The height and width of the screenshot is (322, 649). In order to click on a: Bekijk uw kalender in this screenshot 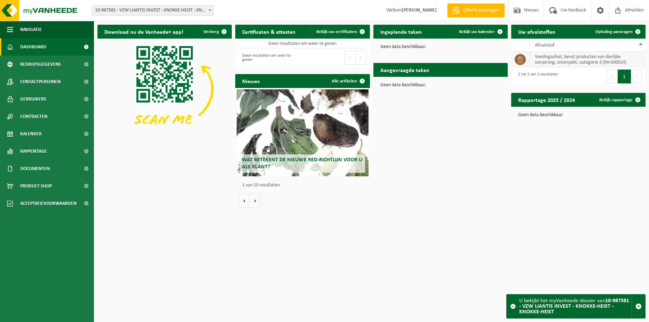, I will do `click(480, 32)`.